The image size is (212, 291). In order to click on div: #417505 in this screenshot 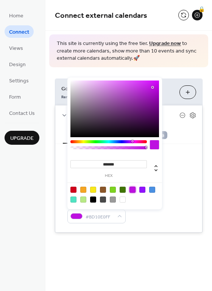, I will do `click(122, 190)`.